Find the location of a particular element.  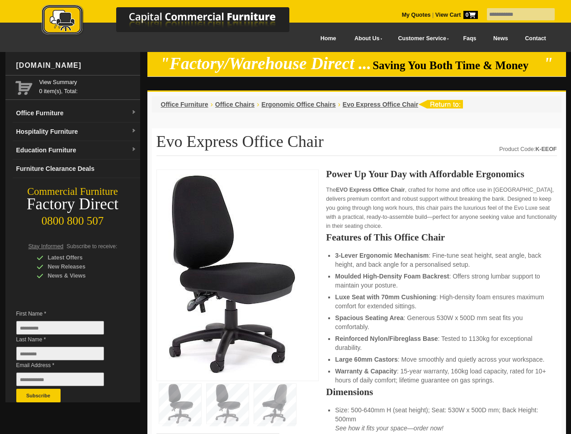

strong: Warranty & Capacity is located at coordinates (366, 371).